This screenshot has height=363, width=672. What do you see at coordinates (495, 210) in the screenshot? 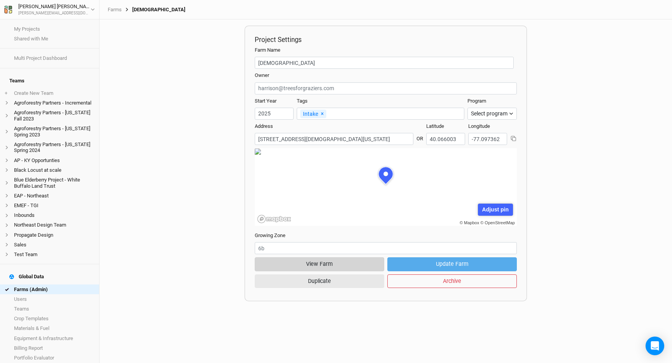
I see `div: Adjust pin` at bounding box center [495, 210].